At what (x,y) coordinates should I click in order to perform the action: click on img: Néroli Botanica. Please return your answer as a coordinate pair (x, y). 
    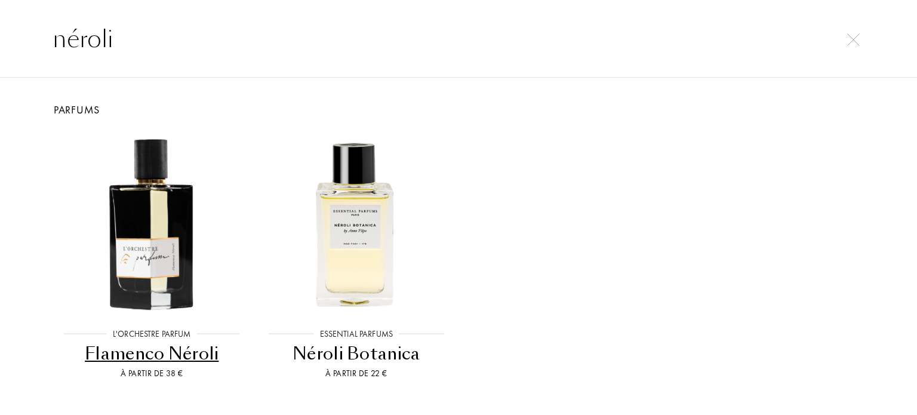
    Looking at the image, I should click on (356, 223).